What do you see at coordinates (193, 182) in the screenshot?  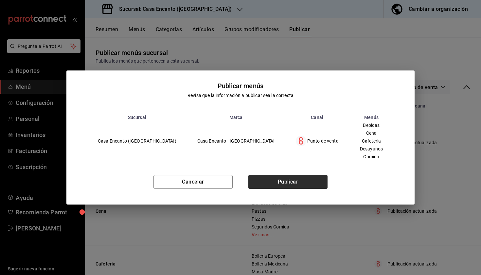 I see `button: Cancelar` at bounding box center [193, 182].